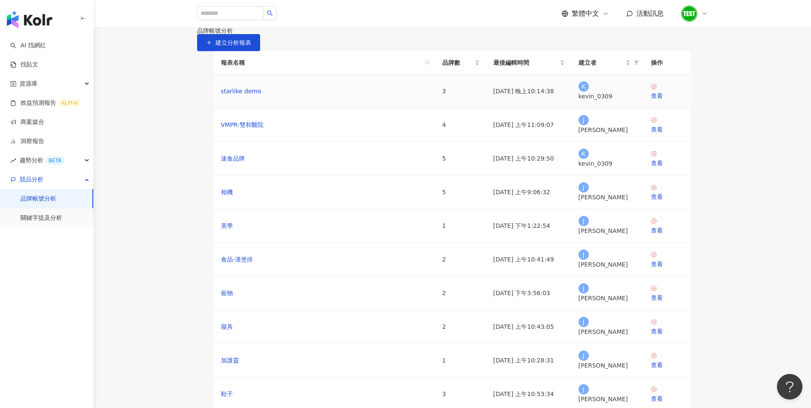 The image size is (811, 408). I want to click on a: 寢具, so click(227, 326).